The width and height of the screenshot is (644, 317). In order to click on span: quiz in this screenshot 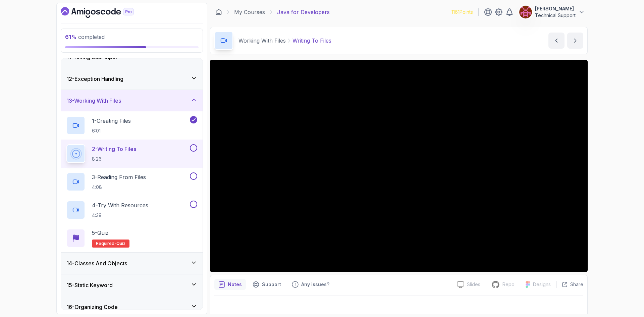, I will do `click(121, 243)`.